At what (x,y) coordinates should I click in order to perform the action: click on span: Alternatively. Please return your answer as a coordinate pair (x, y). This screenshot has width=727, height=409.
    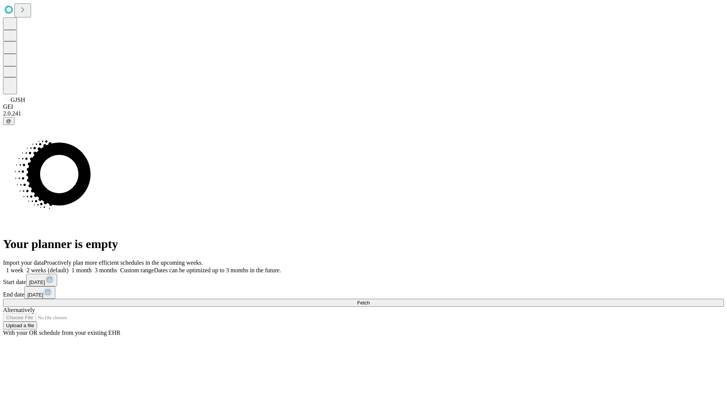
    Looking at the image, I should click on (19, 310).